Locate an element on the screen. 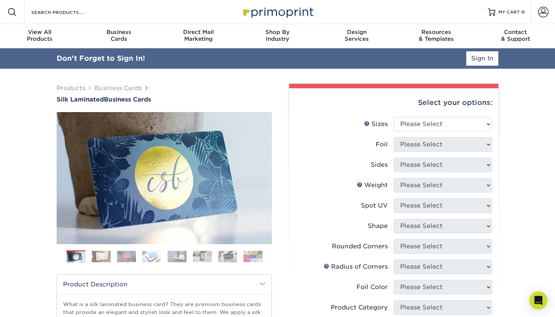 This screenshot has height=317, width=555. div: Product Category is located at coordinates (359, 308).